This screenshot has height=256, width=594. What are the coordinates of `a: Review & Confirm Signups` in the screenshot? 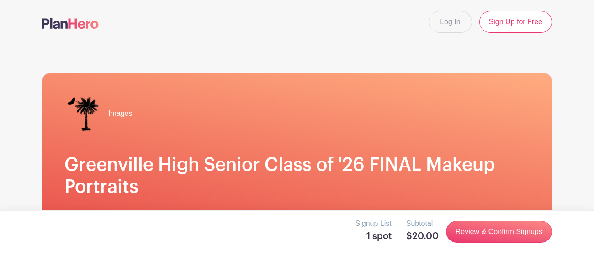 It's located at (499, 232).